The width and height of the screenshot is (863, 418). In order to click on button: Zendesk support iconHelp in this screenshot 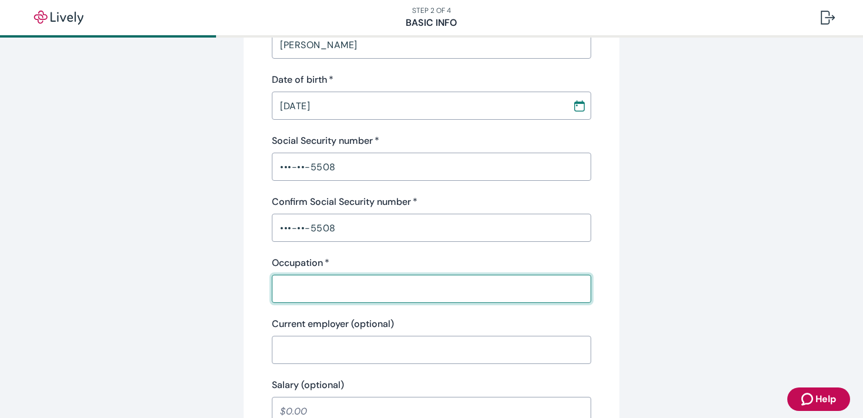, I will do `click(819, 399)`.